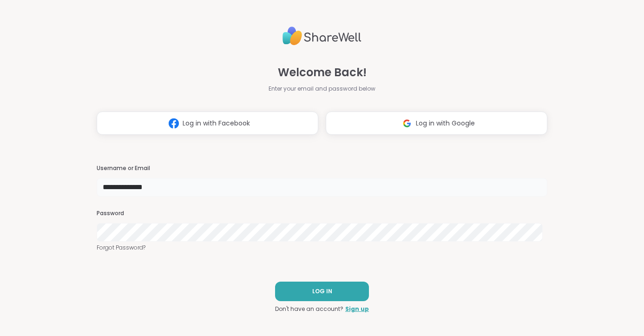 The width and height of the screenshot is (644, 336). What do you see at coordinates (445, 123) in the screenshot?
I see `span: Log in with Google` at bounding box center [445, 123].